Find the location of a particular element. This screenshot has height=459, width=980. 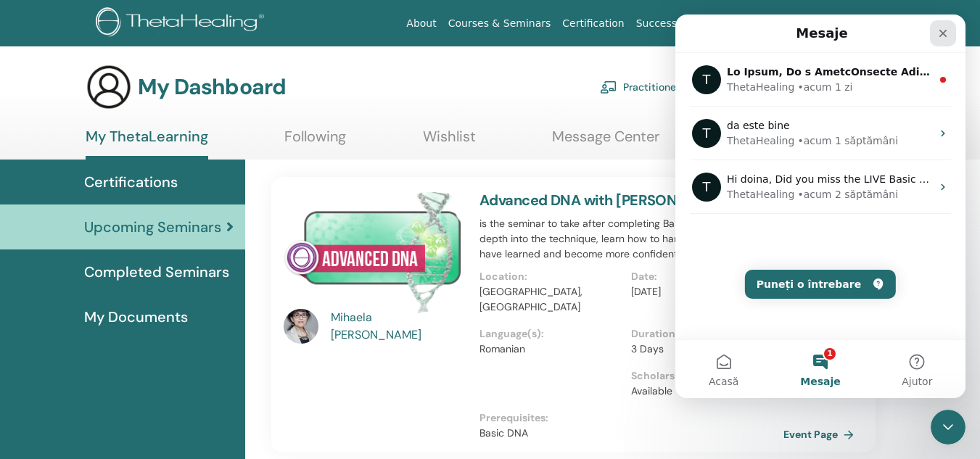

a: Store is located at coordinates (804, 24).